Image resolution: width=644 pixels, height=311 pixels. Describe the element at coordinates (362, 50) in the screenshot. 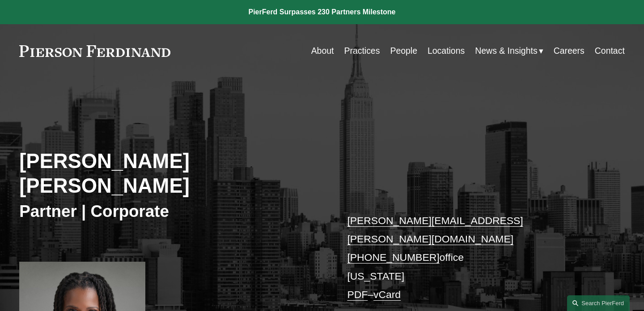

I see `a: Practices` at that location.